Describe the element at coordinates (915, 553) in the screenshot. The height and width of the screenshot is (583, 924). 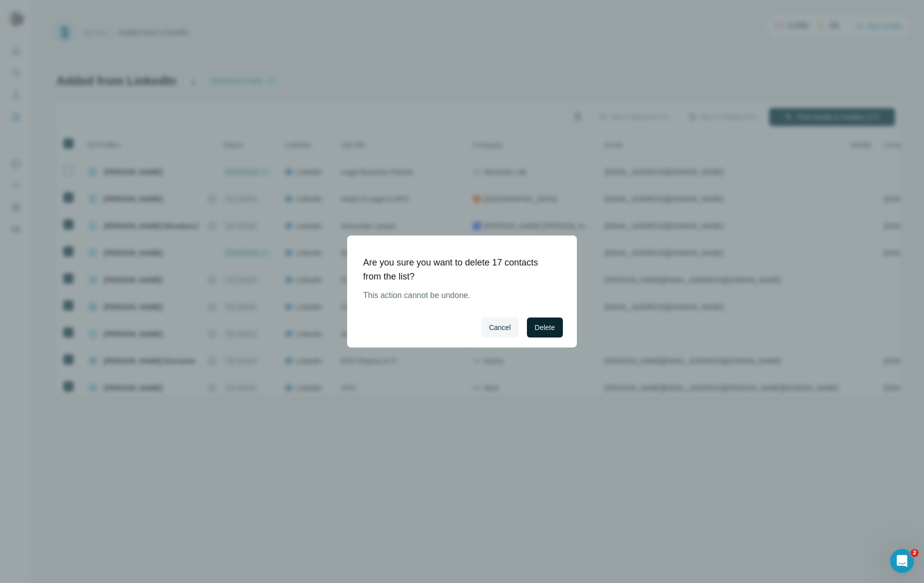
I see `span: 2` at that location.